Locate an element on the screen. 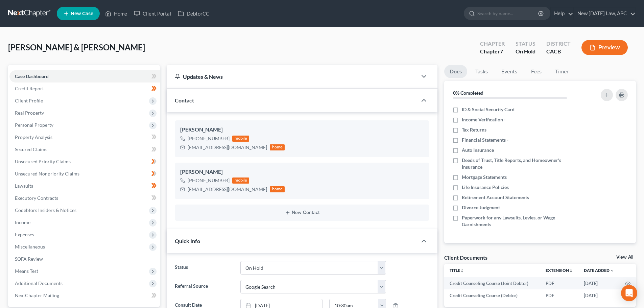 The image size is (644, 308). a: Home is located at coordinates (116, 14).